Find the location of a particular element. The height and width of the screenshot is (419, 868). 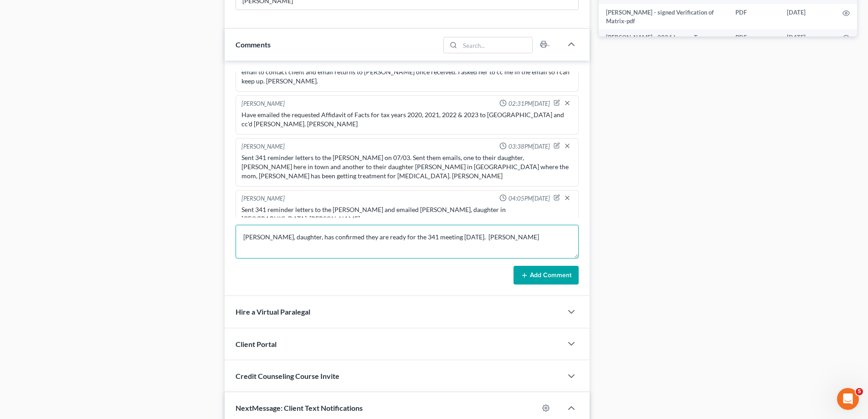

span: NextMessage: Client Text Notifications is located at coordinates (299, 407).